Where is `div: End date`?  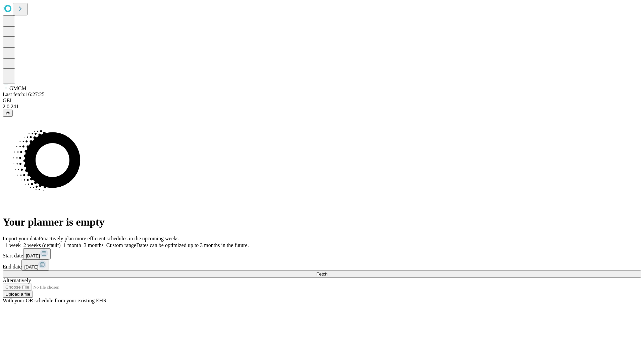
div: End date is located at coordinates (322, 265).